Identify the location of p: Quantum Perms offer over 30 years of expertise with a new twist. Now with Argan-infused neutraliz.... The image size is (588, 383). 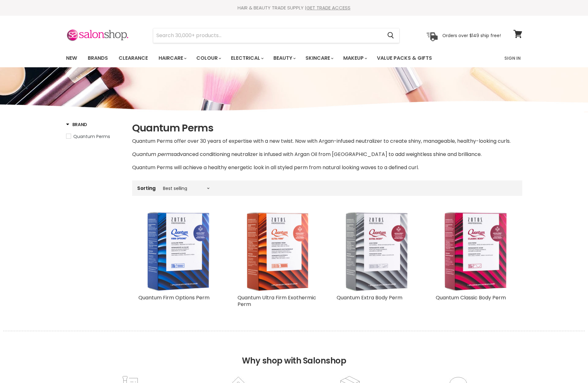
(327, 141).